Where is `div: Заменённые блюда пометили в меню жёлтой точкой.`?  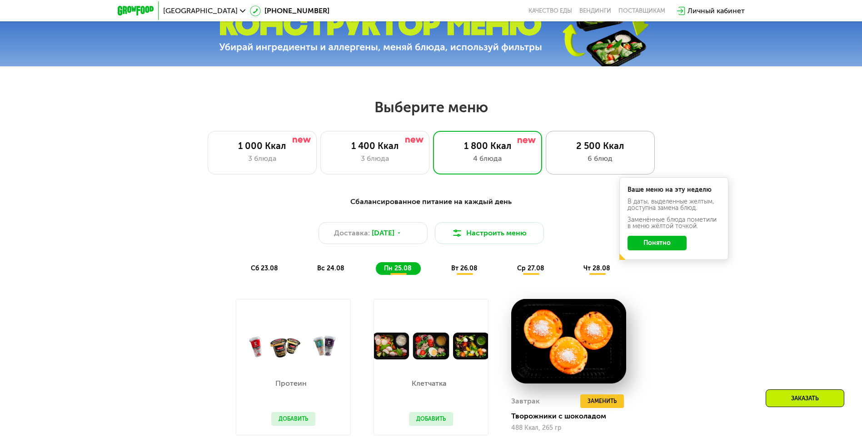 div: Заменённые блюда пометили в меню жёлтой точкой. is located at coordinates (674, 223).